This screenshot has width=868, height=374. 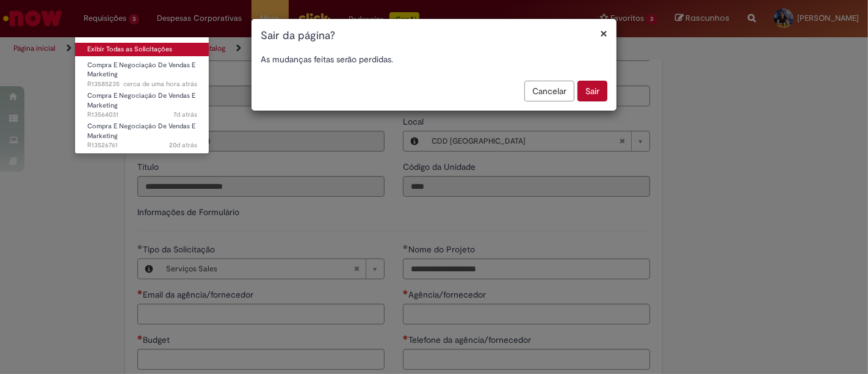 I want to click on span: 20d atrás, so click(x=183, y=145).